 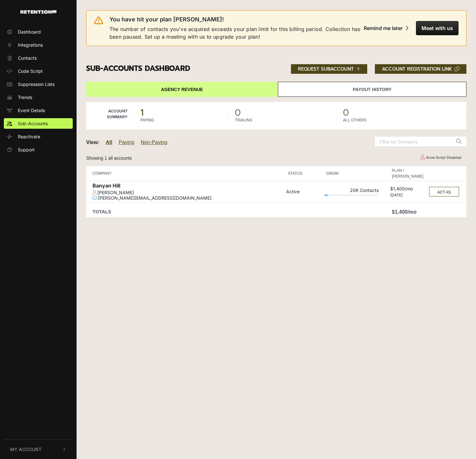 What do you see at coordinates (39, 58) in the screenshot?
I see `a: Contacts` at bounding box center [39, 58].